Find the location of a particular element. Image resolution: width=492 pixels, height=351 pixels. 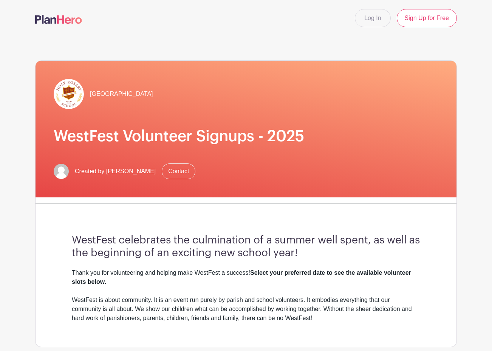

h3: WestFest celebrates the culmination of a summer well spent, as well as the beginning of an exciti... is located at coordinates (246, 247).